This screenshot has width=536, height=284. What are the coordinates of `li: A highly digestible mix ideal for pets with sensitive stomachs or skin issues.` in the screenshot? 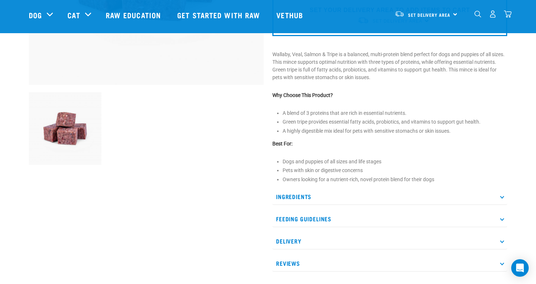 It's located at (395, 131).